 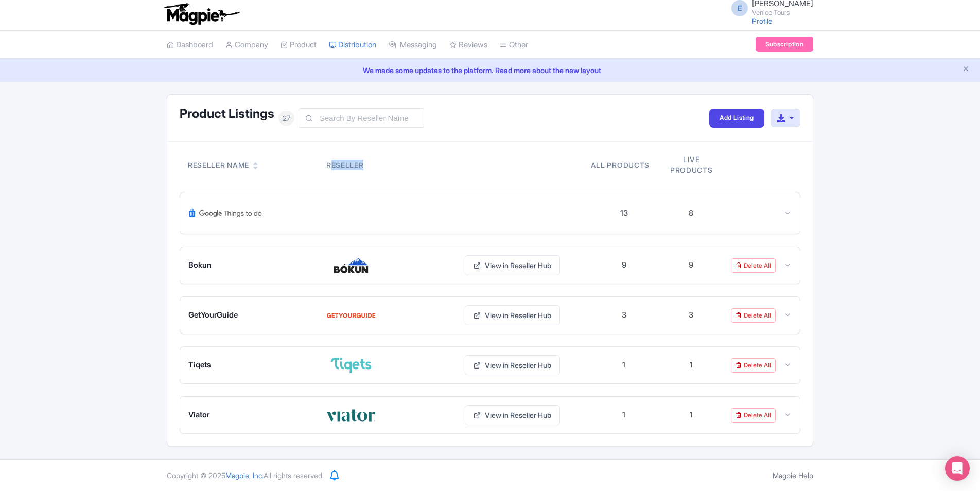 I want to click on img: logo-ab69f6fb50320c5b225c76a69d11143b.png, so click(x=201, y=14).